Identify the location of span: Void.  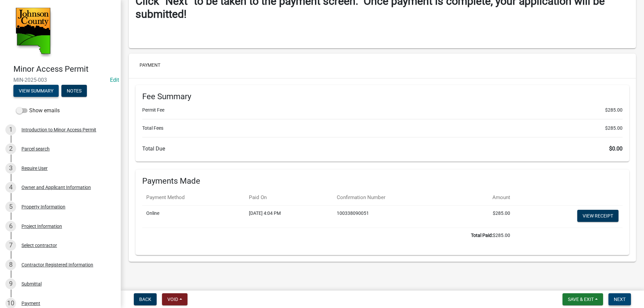
(173, 299).